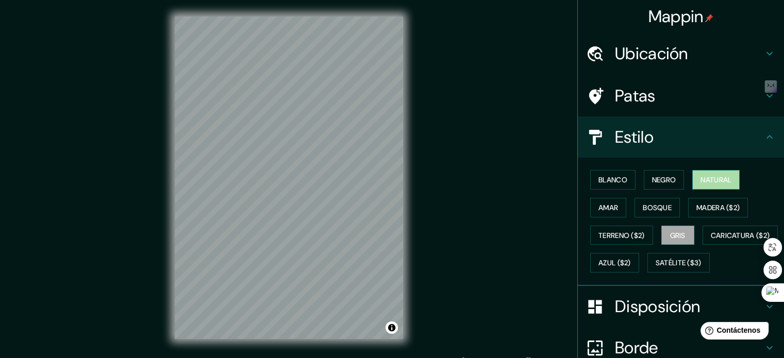  Describe the element at coordinates (710, 18) in the screenshot. I see `img: pin-icon.png` at that location.